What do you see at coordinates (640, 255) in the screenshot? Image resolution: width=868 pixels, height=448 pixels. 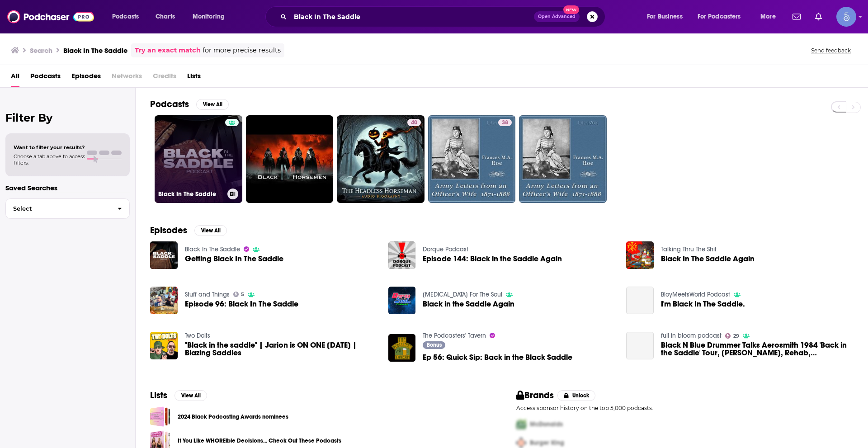 I see `img: Black In The Saddle Again` at bounding box center [640, 255].